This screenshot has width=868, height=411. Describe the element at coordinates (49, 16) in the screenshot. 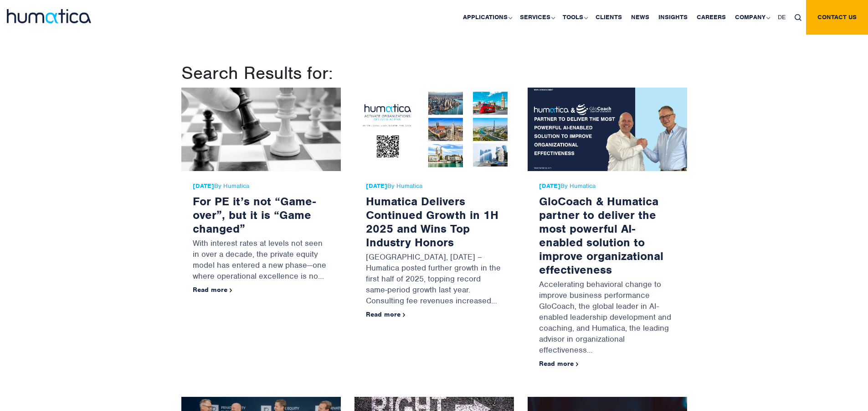

I see `img: logo` at that location.